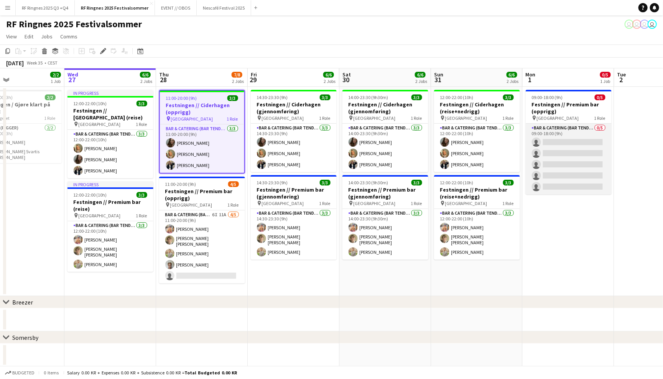 Image resolution: width=663 pixels, height=379 pixels. What do you see at coordinates (163, 79) in the screenshot?
I see `span: 28` at bounding box center [163, 79].